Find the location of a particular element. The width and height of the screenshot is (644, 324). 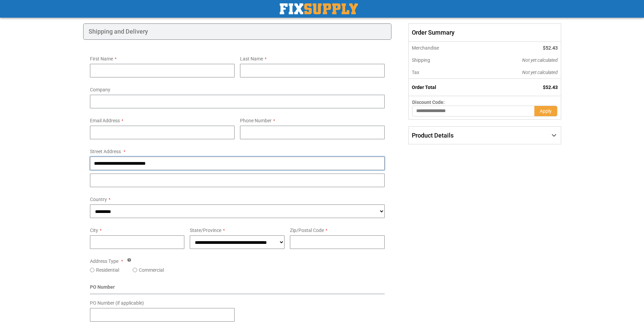

label: Commercial is located at coordinates (151, 270).